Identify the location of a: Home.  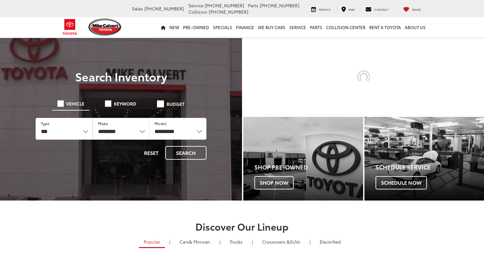
(163, 27).